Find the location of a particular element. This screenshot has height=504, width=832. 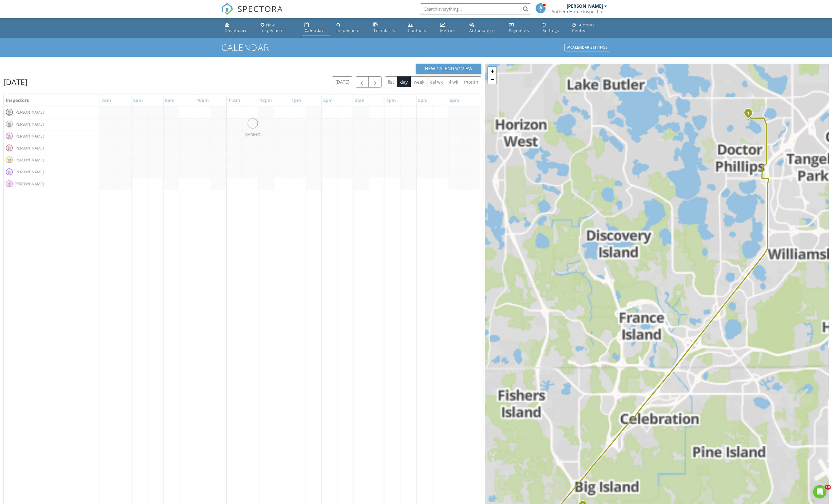

a: 7am is located at coordinates (106, 100).